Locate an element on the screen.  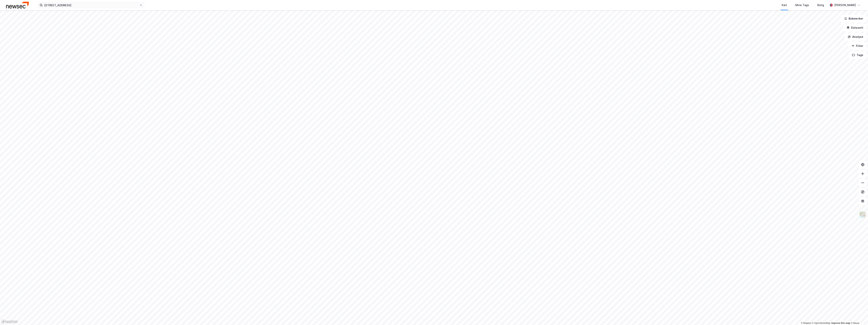
div: Bolig is located at coordinates (821, 5).